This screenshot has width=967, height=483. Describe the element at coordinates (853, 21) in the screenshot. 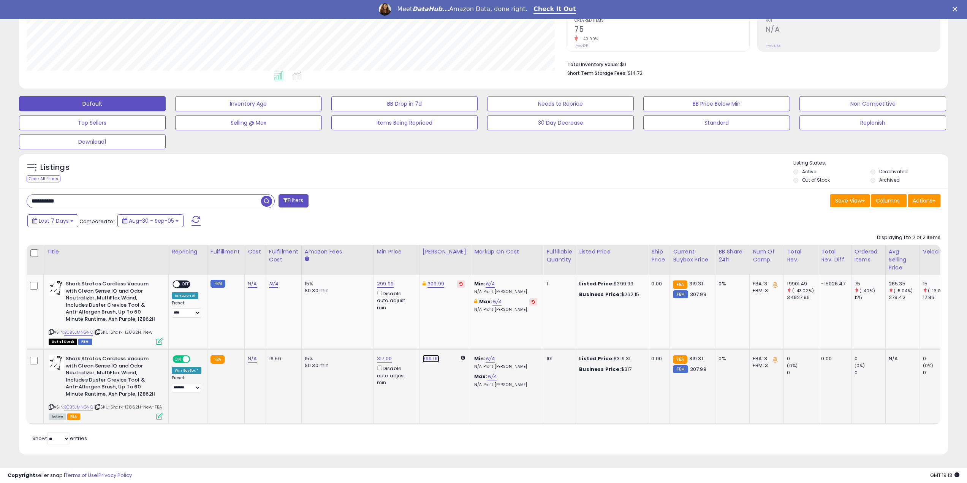

I see `span: ROI` at that location.